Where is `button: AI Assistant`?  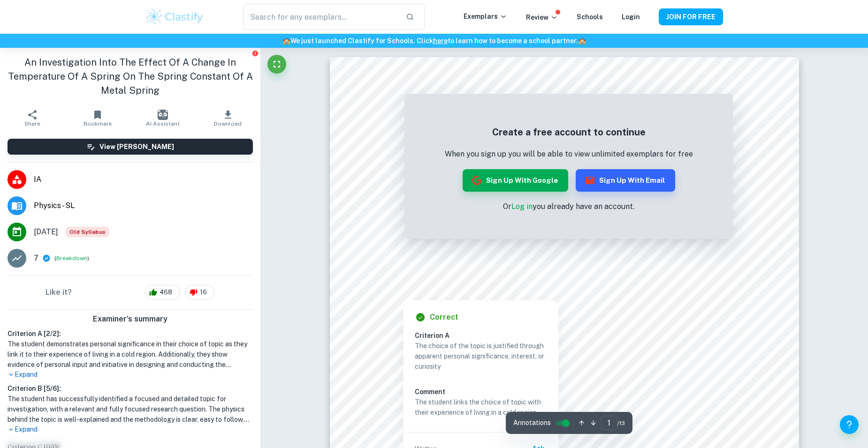 button: AI Assistant is located at coordinates (163, 118).